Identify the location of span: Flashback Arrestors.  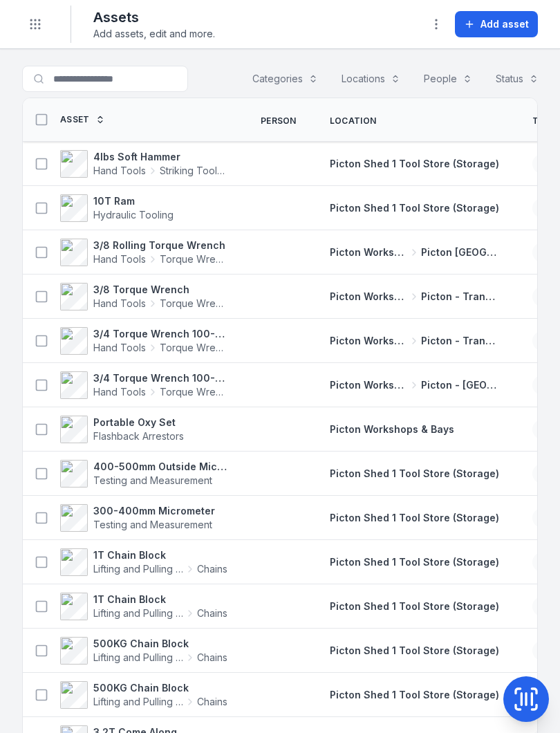
(138, 436).